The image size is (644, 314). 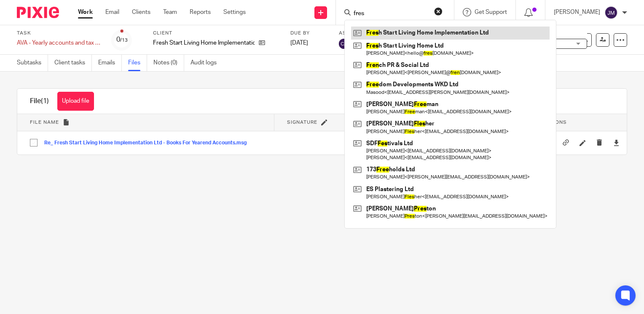 What do you see at coordinates (34, 143) in the screenshot?
I see `input: Select` at bounding box center [34, 143].